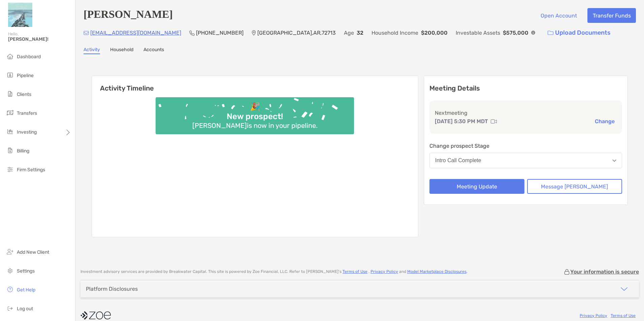 This screenshot has width=644, height=321. I want to click on span: Transfers, so click(27, 113).